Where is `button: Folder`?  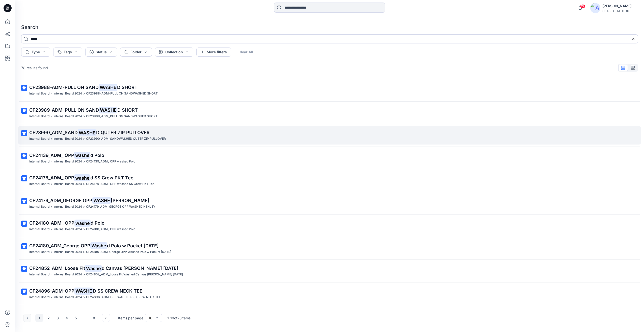 button: Folder is located at coordinates (136, 52).